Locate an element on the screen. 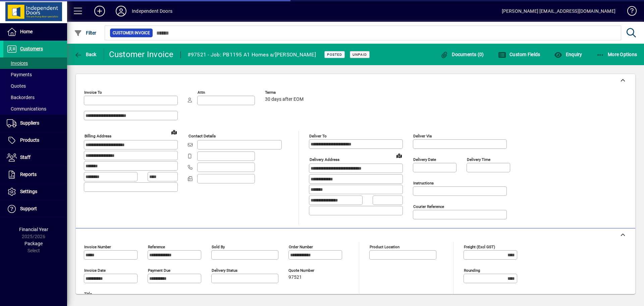 The image size is (644, 306). span: Suppliers is located at coordinates (29, 123).